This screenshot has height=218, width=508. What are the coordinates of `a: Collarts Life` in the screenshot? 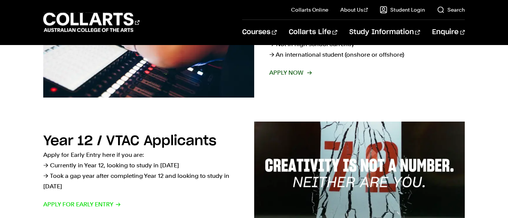 It's located at (313, 32).